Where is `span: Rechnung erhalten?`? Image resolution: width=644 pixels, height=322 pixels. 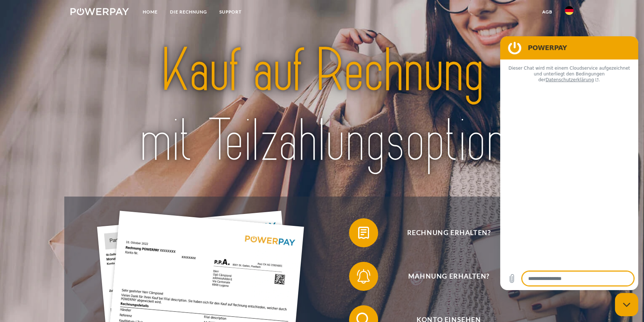
span: Rechnung erhalten? is located at coordinates (449, 233).